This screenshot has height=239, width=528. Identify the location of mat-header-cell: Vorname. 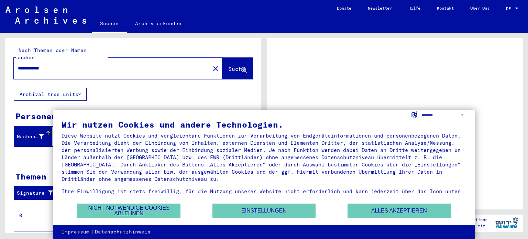
(72, 136).